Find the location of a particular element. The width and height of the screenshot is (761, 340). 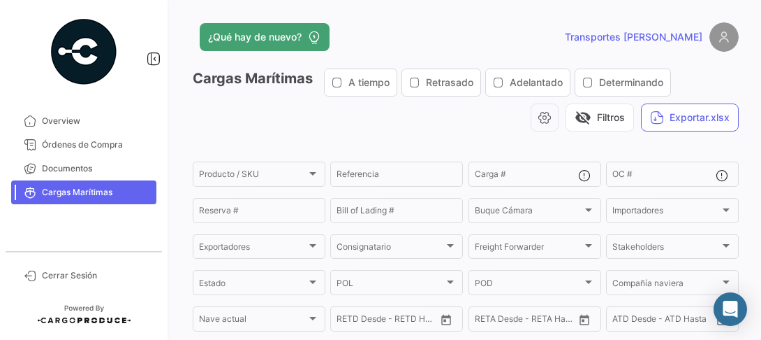

span: Estado is located at coordinates (253, 284).